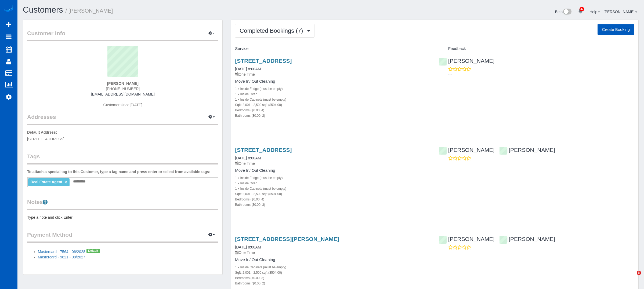  I want to click on label: Default Address:, so click(42, 132).